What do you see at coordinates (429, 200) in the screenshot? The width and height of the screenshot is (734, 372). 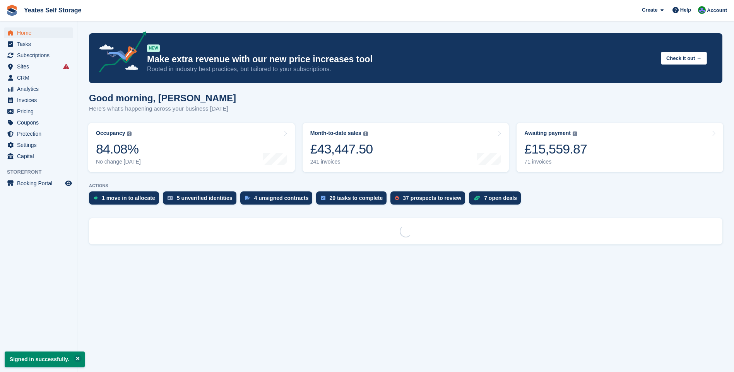 I see `a: 37 prospects to review` at bounding box center [429, 200].